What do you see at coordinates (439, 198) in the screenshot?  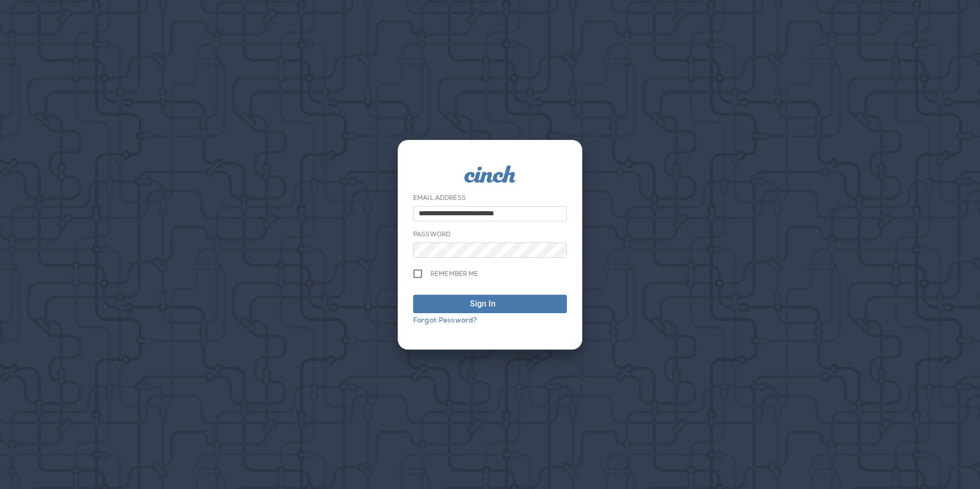 I see `label: Email Address` at bounding box center [439, 198].